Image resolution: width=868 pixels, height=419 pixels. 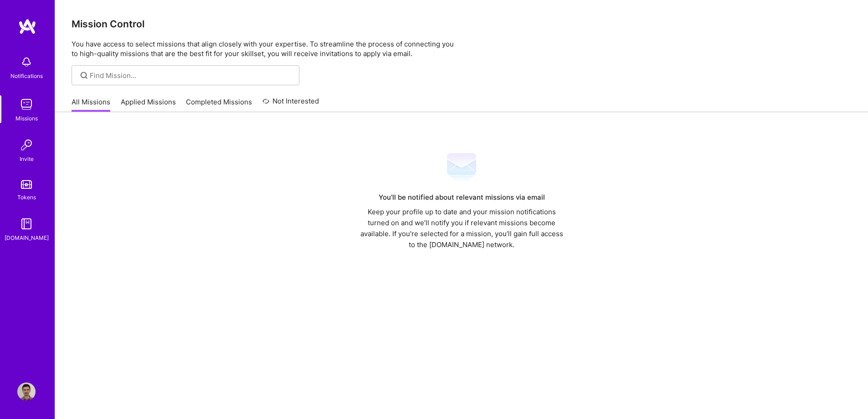 What do you see at coordinates (219, 105) in the screenshot?
I see `a: Completed Missions` at bounding box center [219, 105].